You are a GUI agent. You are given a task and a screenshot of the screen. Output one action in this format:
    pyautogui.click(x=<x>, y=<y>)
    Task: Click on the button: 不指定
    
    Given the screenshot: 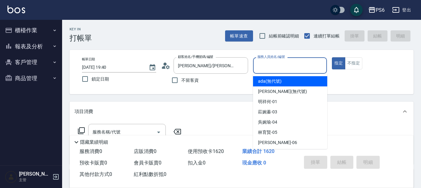 What is the action you would take?
    pyautogui.click(x=353, y=63)
    